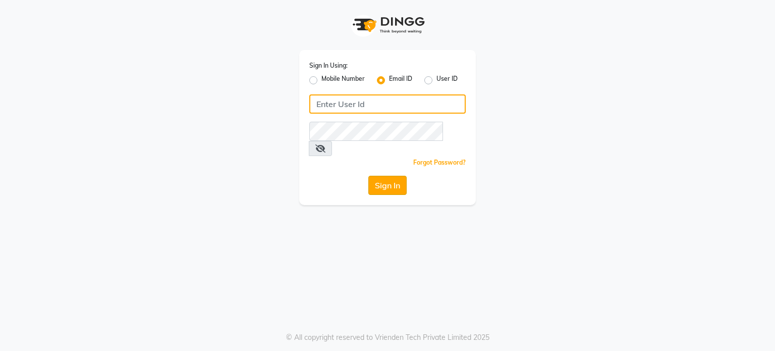 Image resolution: width=775 pixels, height=351 pixels. I want to click on label: Mobile Number, so click(343, 80).